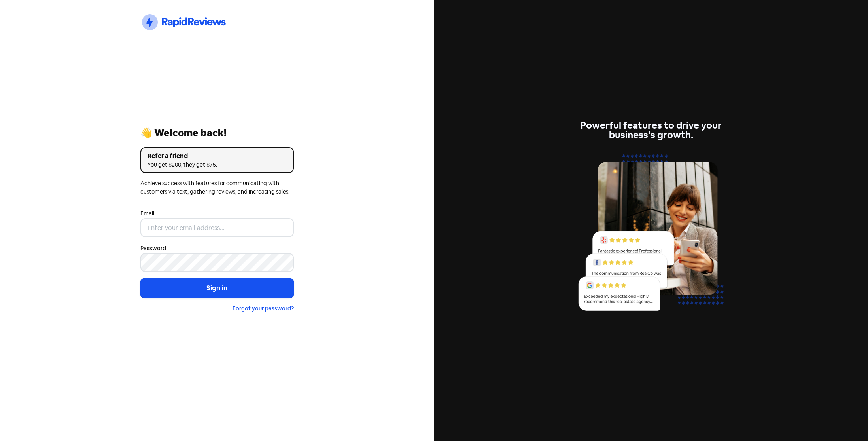 The width and height of the screenshot is (868, 441). I want to click on a: Forgot your password?, so click(263, 308).